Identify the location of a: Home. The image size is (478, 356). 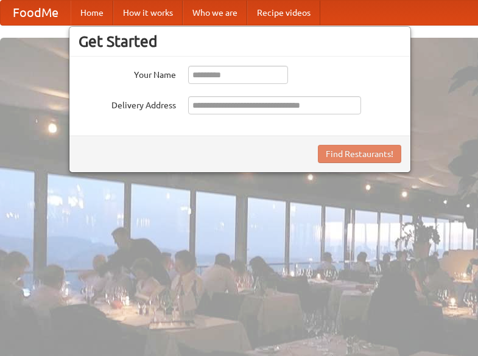
(92, 13).